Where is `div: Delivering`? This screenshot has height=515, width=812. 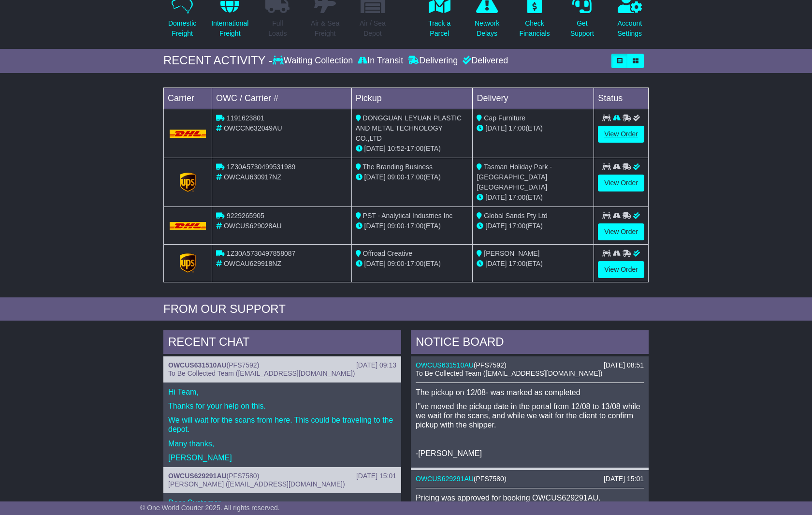 div: Delivering is located at coordinates (432, 61).